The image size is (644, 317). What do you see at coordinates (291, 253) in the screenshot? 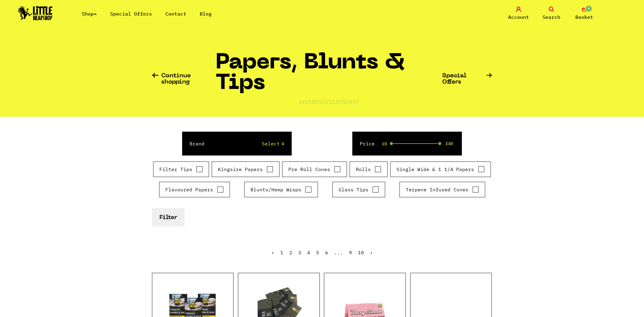
I see `a: 2` at bounding box center [291, 253].